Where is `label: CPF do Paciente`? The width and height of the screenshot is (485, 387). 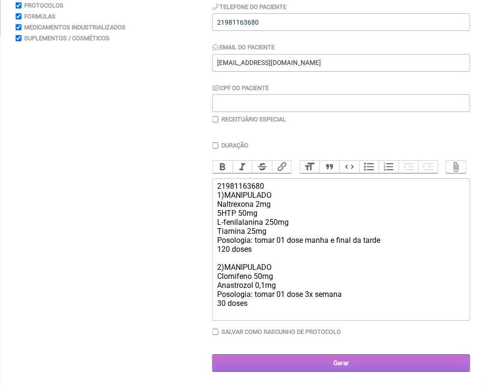
label: CPF do Paciente is located at coordinates (241, 88).